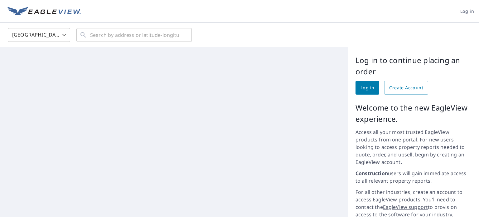 Image resolution: width=479 pixels, height=217 pixels. I want to click on img: EV Logo, so click(44, 12).